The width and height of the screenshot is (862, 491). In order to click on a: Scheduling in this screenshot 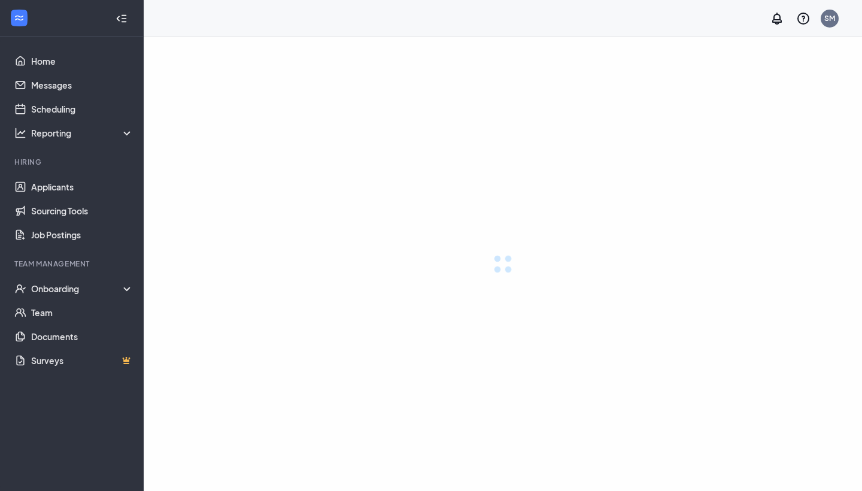, I will do `click(82, 109)`.